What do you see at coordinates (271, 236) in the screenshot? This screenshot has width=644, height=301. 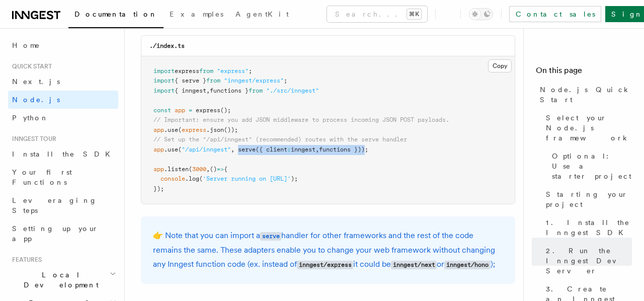 I see `code: serve` at bounding box center [271, 236].